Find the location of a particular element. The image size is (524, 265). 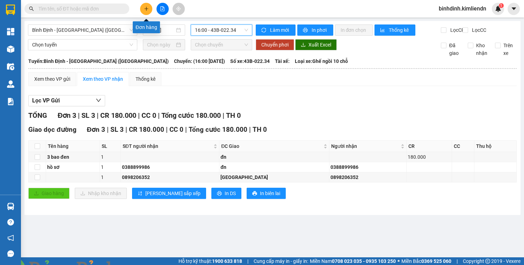

img: dashboard-icon is located at coordinates (10, 31).